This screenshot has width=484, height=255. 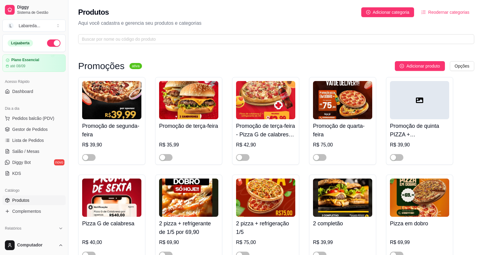 I want to click on span: Produtos, so click(x=21, y=200).